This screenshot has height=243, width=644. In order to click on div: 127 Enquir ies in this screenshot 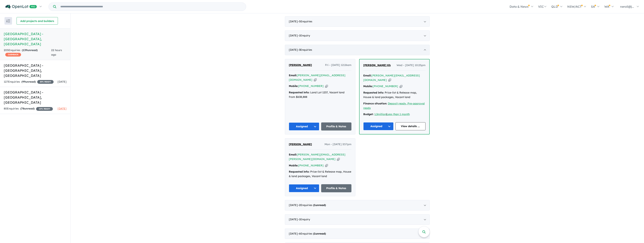, I will do `click(29, 82)`.